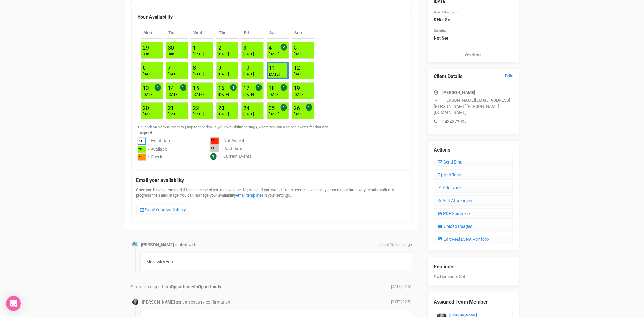 Image resolution: width=644 pixels, height=317 pixels. I want to click on th: Sat, so click(277, 33).